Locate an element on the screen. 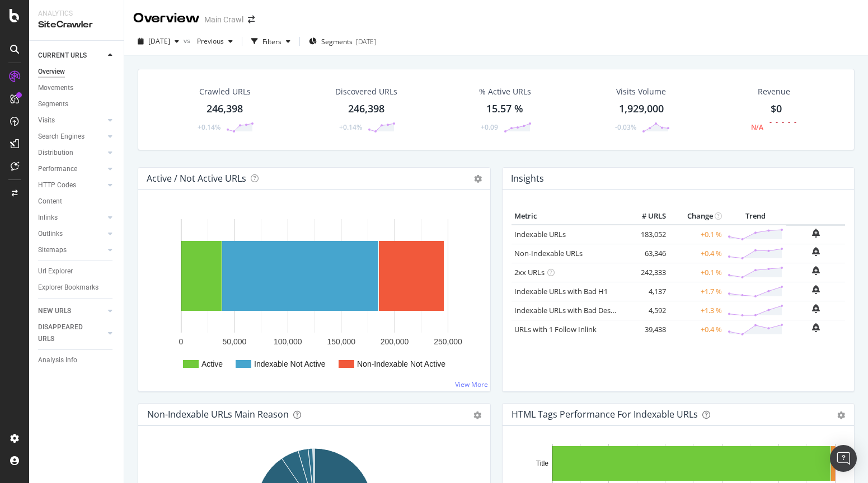 This screenshot has width=868, height=483. div: Open Intercom Messenger is located at coordinates (843, 459).